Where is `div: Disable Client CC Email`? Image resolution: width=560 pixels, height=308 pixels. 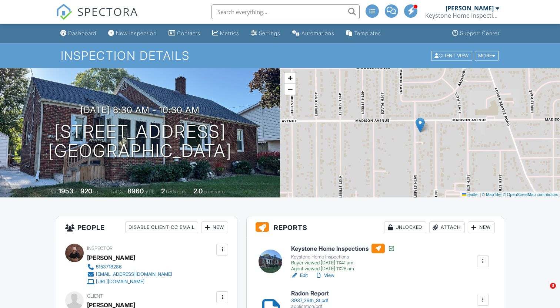 div: Disable Client CC Email is located at coordinates (161, 228).